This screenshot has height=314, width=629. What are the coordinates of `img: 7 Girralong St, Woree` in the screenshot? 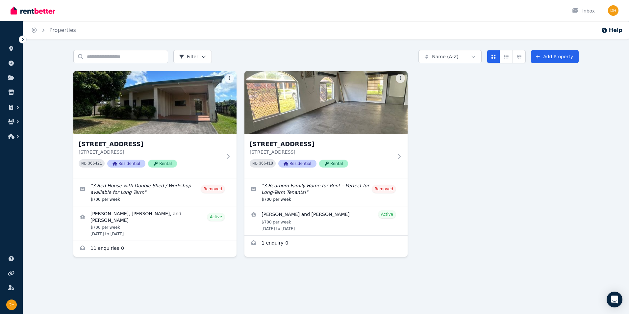 It's located at (155, 103).